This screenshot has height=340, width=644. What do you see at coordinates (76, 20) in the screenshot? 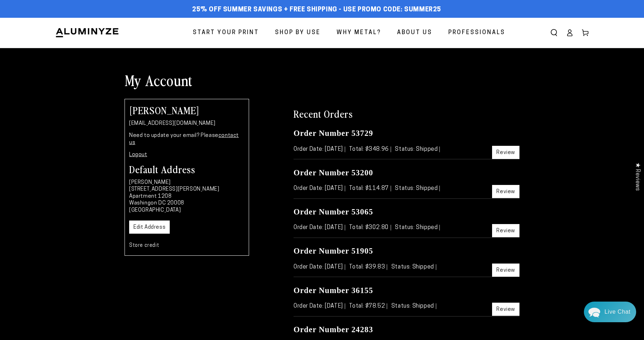
I see `img: John` at bounding box center [76, 20].